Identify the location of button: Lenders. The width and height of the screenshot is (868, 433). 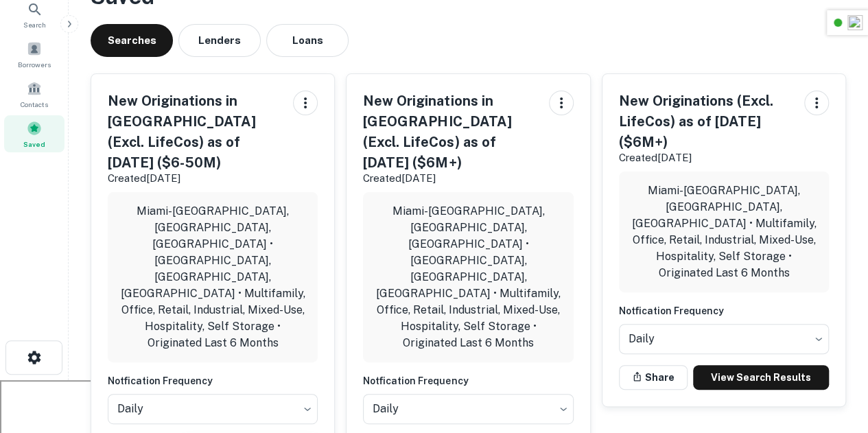
(220, 41).